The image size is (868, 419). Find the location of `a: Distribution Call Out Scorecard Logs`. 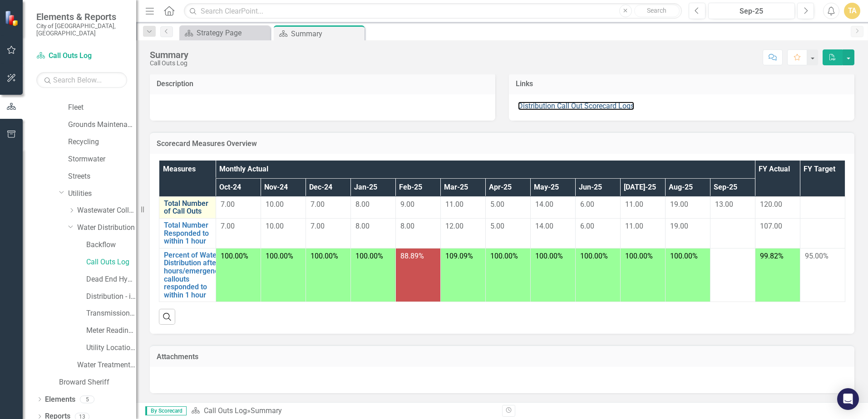

a: Distribution Call Out Scorecard Logs is located at coordinates (576, 106).